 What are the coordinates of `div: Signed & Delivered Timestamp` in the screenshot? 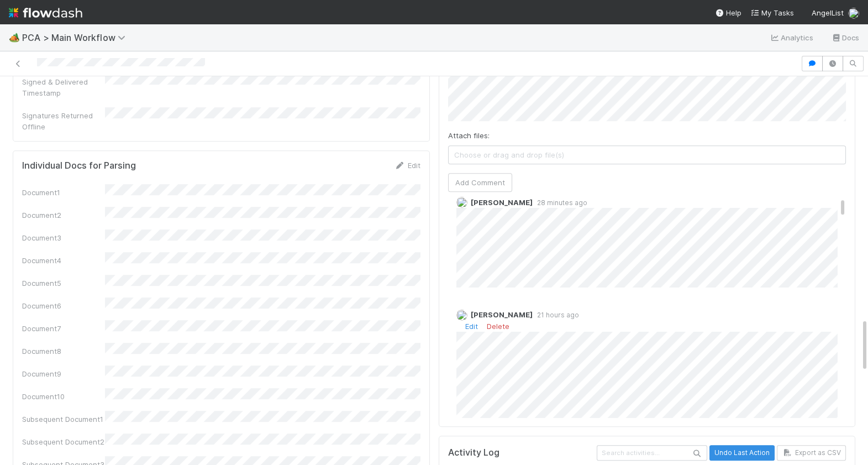 It's located at (63, 87).